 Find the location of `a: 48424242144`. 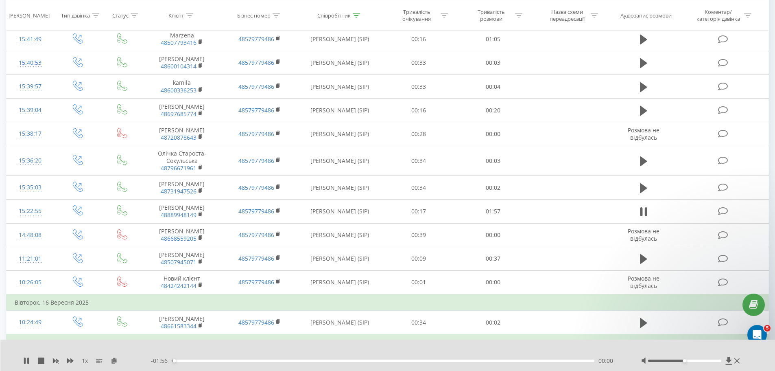

a: 48424242144 is located at coordinates (179, 285).